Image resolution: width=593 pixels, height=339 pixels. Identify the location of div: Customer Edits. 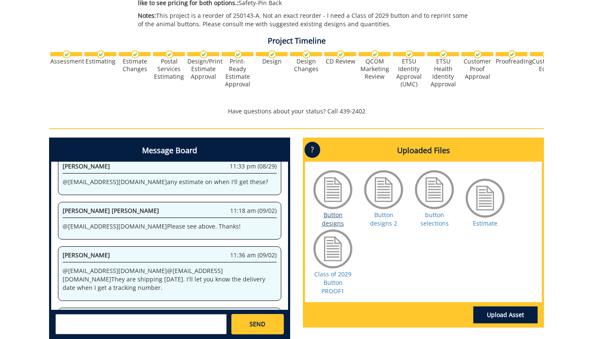
(545, 65).